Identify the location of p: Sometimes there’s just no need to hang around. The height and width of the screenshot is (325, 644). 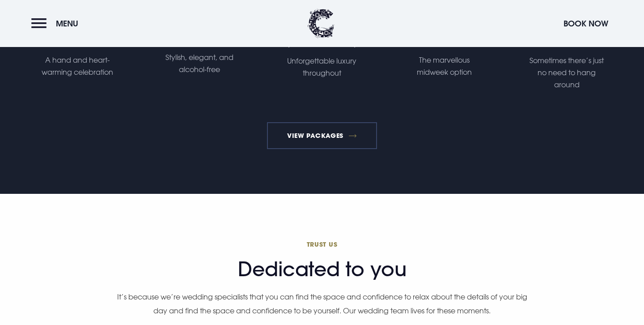
(567, 73).